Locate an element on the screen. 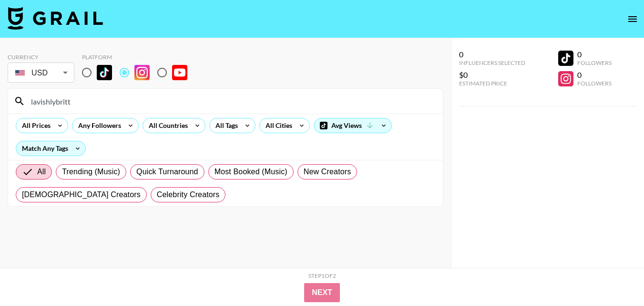  img: Instagram is located at coordinates (142, 73).